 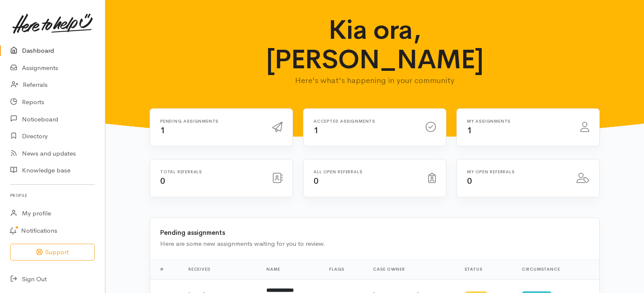 What do you see at coordinates (365, 121) in the screenshot?
I see `h6: Accepted assignments` at bounding box center [365, 121].